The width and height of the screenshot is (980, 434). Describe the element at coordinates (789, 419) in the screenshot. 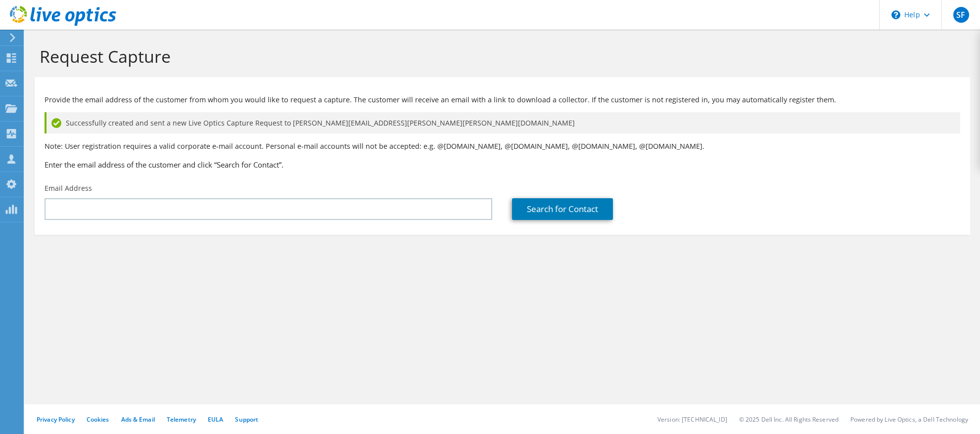

I see `li: © 2025 Dell Inc. All Rights Reserved` at that location.